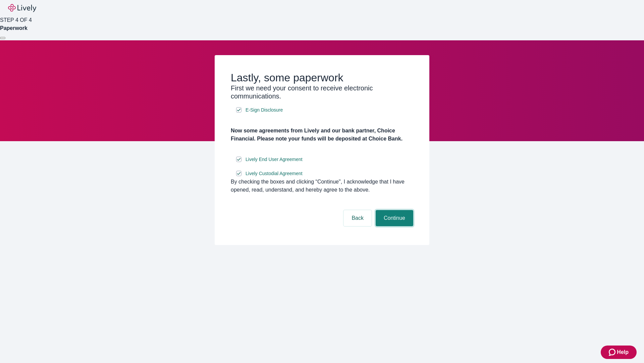  Describe the element at coordinates (274, 159) in the screenshot. I see `span: Lively End User Agreement` at that location.